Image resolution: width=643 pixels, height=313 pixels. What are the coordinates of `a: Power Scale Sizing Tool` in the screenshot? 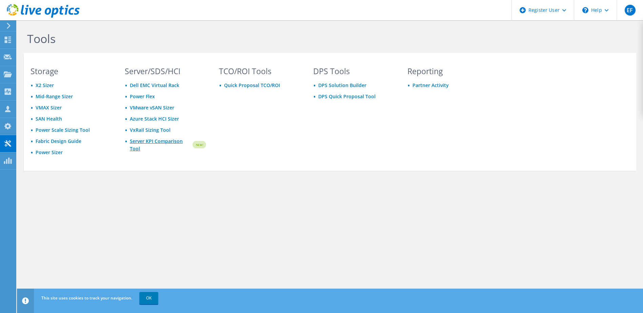 It's located at (63, 130).